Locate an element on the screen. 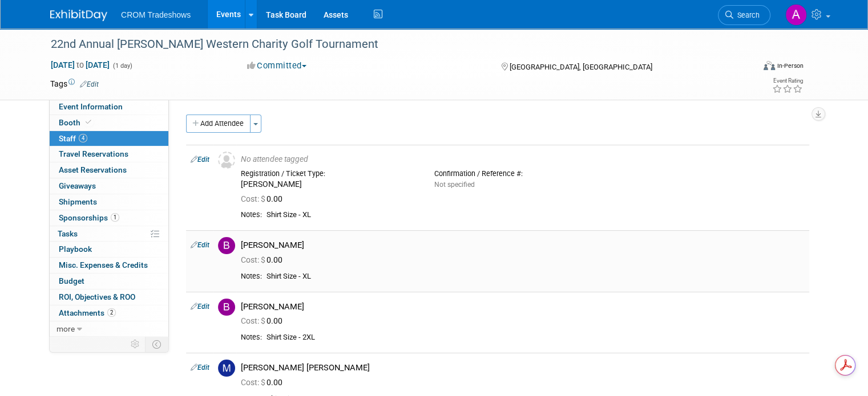 The height and width of the screenshot is (396, 868). span: Staff is located at coordinates (73, 139).